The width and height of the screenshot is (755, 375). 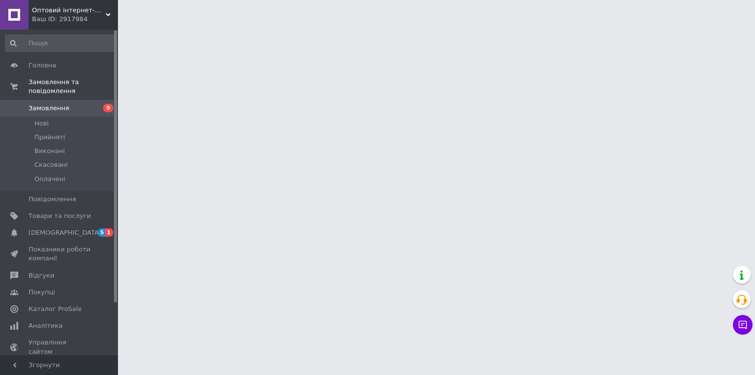 I want to click on span: Скасовані, so click(x=51, y=165).